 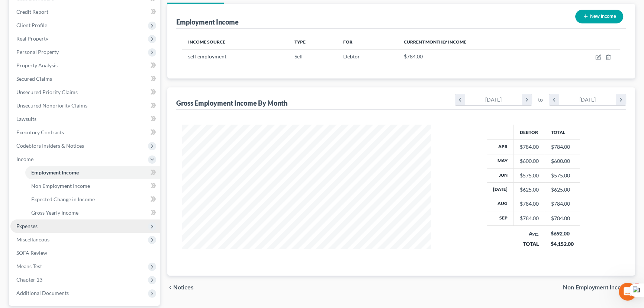 What do you see at coordinates (300, 41) in the screenshot?
I see `span: Type` at bounding box center [300, 41].